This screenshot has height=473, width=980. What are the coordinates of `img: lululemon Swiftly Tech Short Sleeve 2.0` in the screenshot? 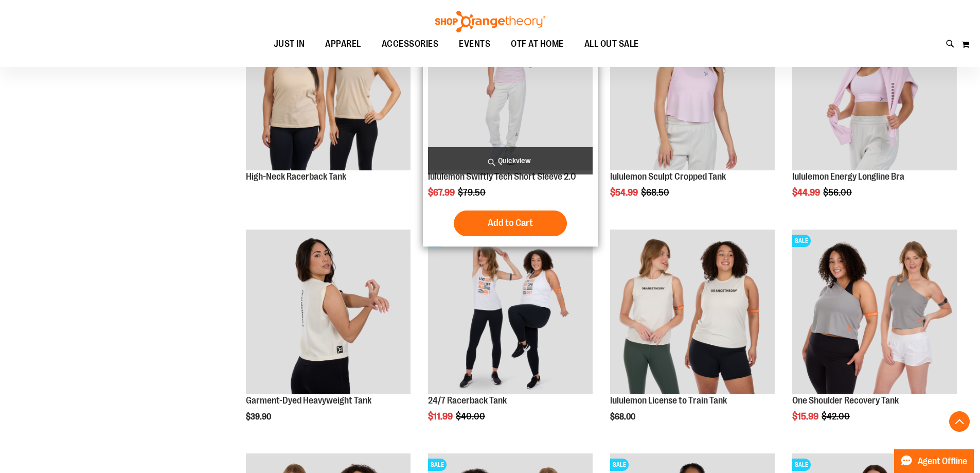 It's located at (510, 88).